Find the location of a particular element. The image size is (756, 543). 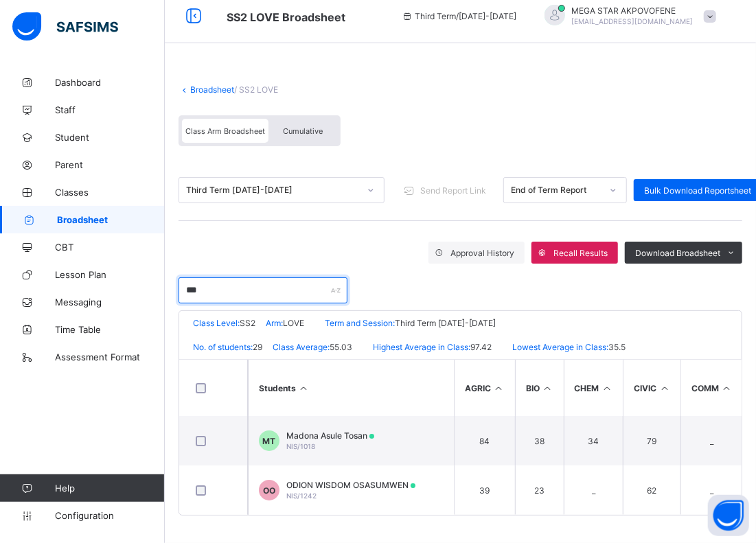

span: Classes is located at coordinates (110, 192).